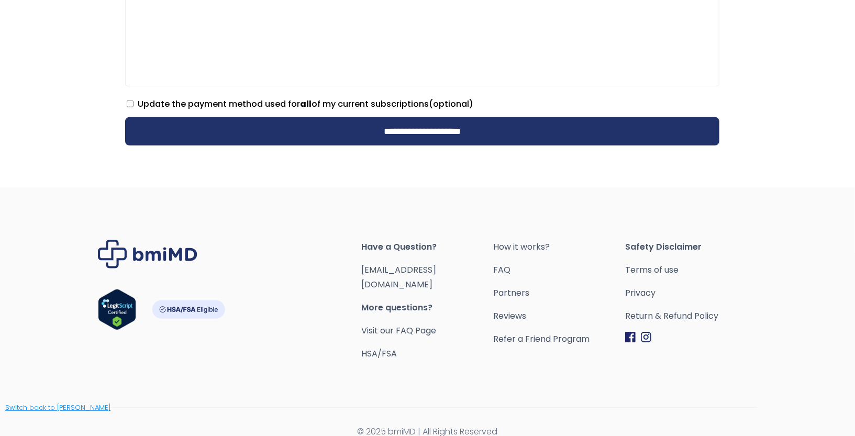  Describe the element at coordinates (691, 270) in the screenshot. I see `a: Terms of use` at that location.